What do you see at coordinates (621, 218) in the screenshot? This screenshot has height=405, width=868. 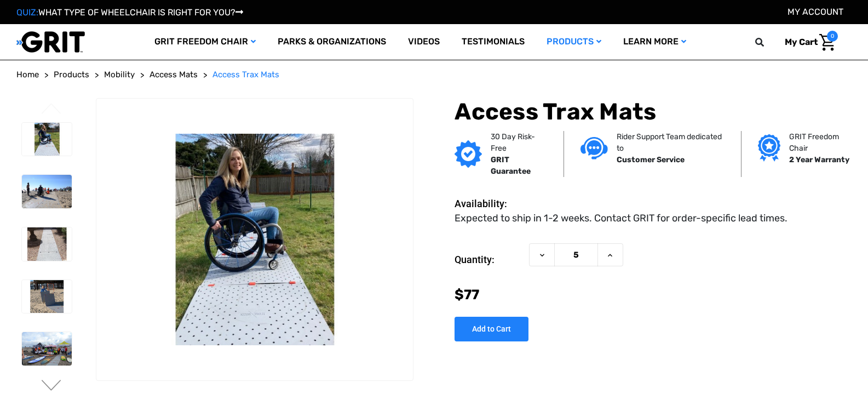 I see `dd: Expected to ship in 1-2 weeks. Contact GRIT for order-specific lead times.` at bounding box center [621, 218].